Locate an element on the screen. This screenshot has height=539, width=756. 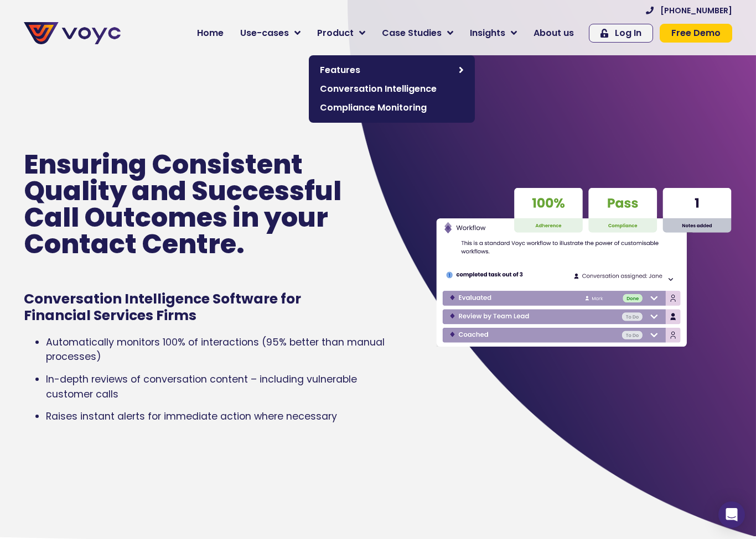
span: Home is located at coordinates (210, 33).